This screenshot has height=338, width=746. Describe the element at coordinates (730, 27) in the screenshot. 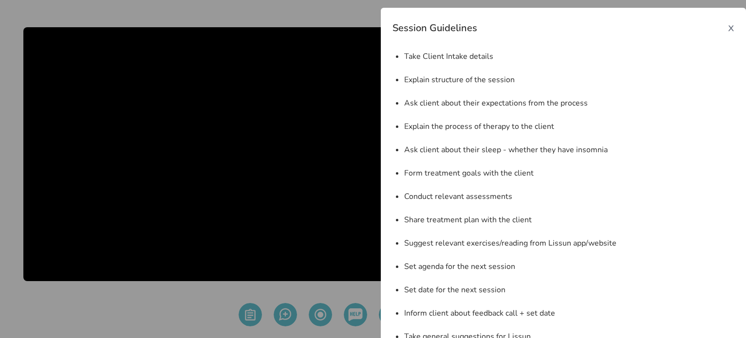

I see `span: x` at that location.